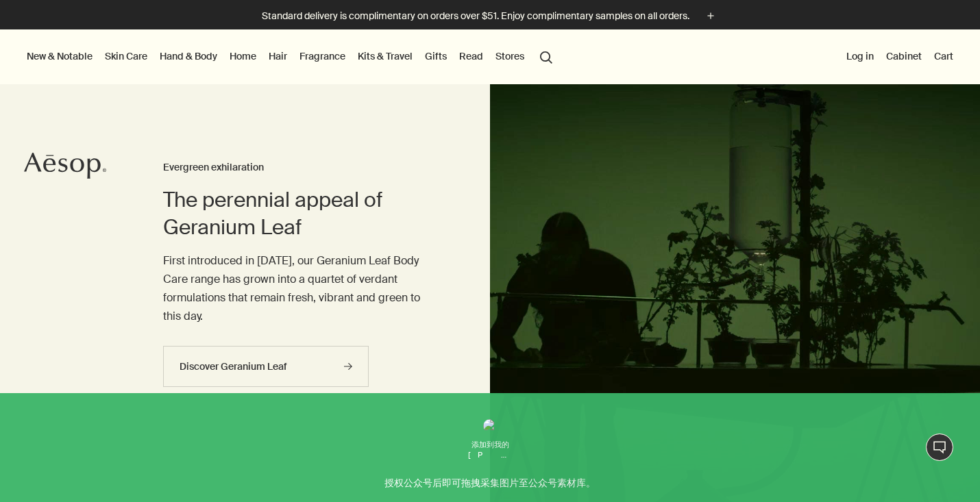  What do you see at coordinates (859, 56) in the screenshot?
I see `button: Log in` at bounding box center [859, 56].